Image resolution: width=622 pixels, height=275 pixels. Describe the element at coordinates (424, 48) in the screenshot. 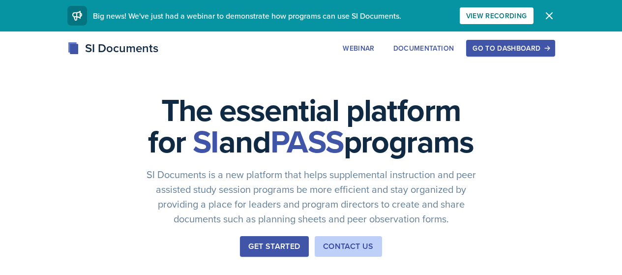

I see `div: Documentation` at that location.